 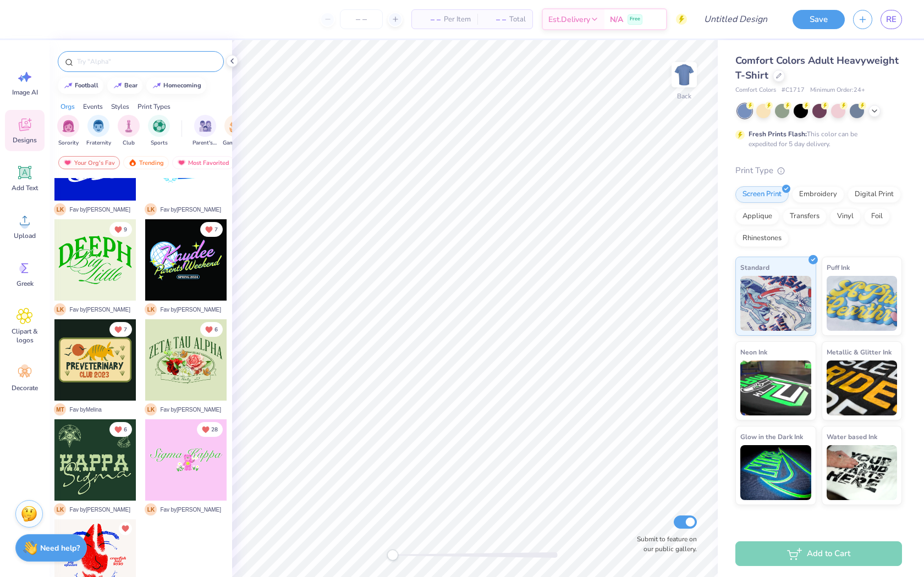 I want to click on span: Game Day, so click(x=236, y=143).